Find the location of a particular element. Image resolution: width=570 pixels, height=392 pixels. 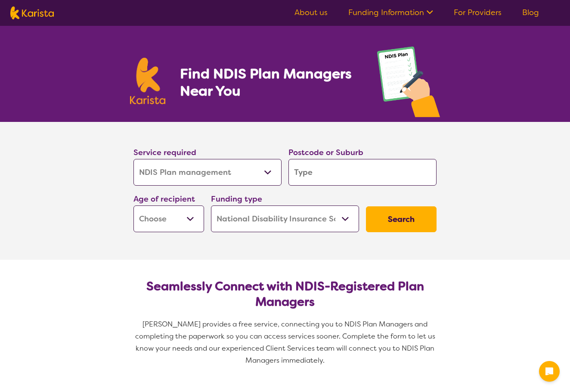

img: plan-management is located at coordinates (409, 84).